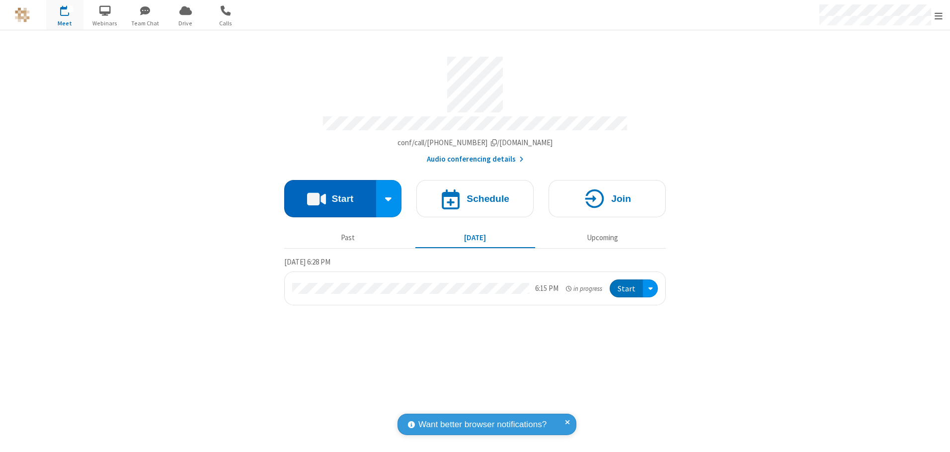 This screenshot has width=950, height=452. Describe the element at coordinates (475, 281) in the screenshot. I see `section: Today's Meetings` at that location.